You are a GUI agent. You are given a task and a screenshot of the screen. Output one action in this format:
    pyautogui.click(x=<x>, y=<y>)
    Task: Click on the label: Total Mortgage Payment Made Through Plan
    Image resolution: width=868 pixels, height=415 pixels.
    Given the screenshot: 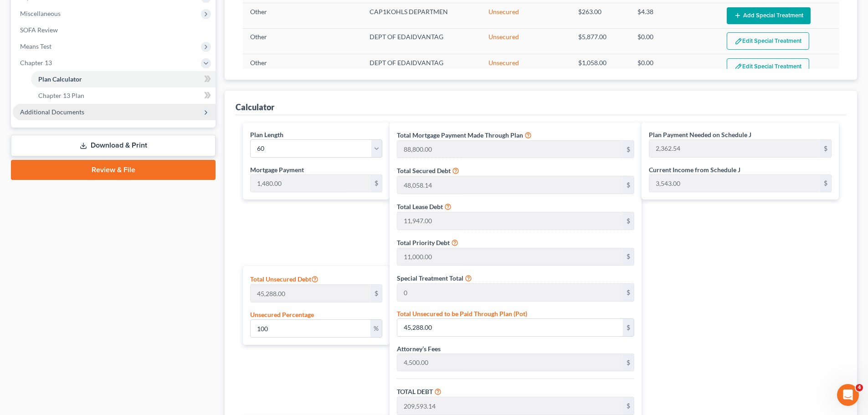 What is the action you would take?
    pyautogui.click(x=460, y=135)
    